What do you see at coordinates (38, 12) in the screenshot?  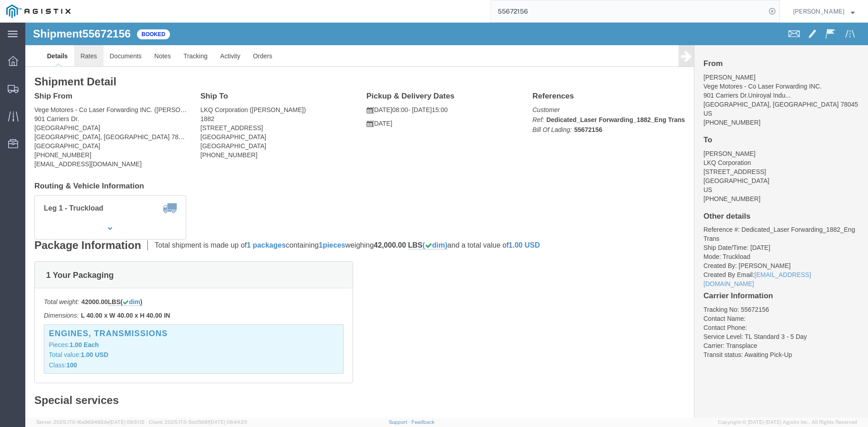 I see `img: logo` at bounding box center [38, 12].